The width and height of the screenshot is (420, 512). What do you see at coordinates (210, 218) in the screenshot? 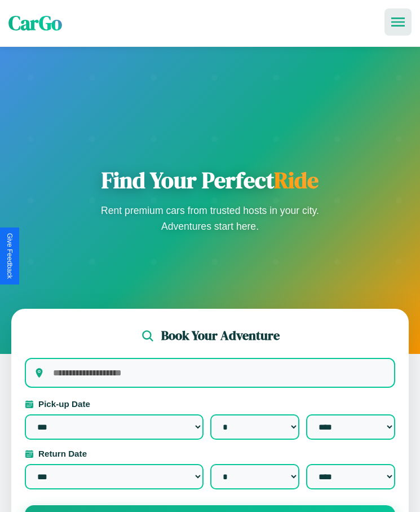
I see `p: Rent premium cars from trusted hosts in your city. Adventures start here.` at bounding box center [210, 218].